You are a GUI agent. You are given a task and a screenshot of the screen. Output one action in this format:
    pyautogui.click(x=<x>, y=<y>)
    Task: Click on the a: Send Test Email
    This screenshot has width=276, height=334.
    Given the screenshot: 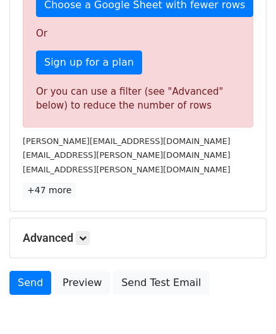 What is the action you would take?
    pyautogui.click(x=161, y=283)
    